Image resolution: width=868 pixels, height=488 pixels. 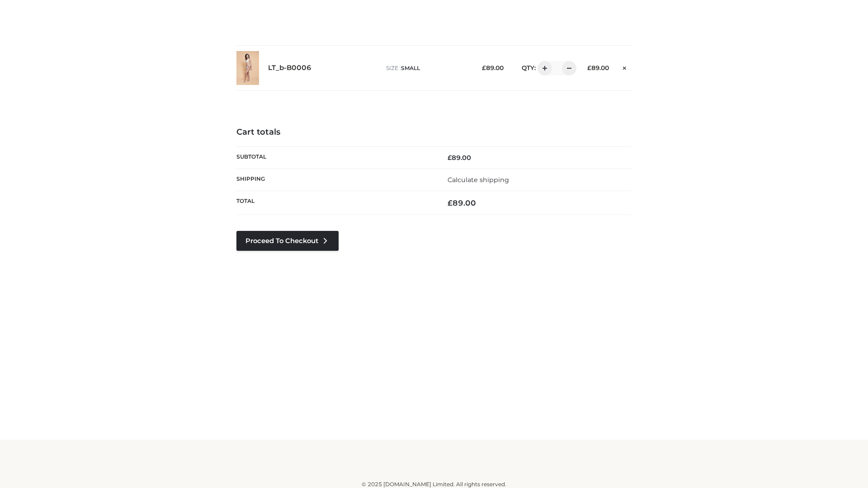 What do you see at coordinates (625, 67) in the screenshot?
I see `a: Remove this item` at bounding box center [625, 67].